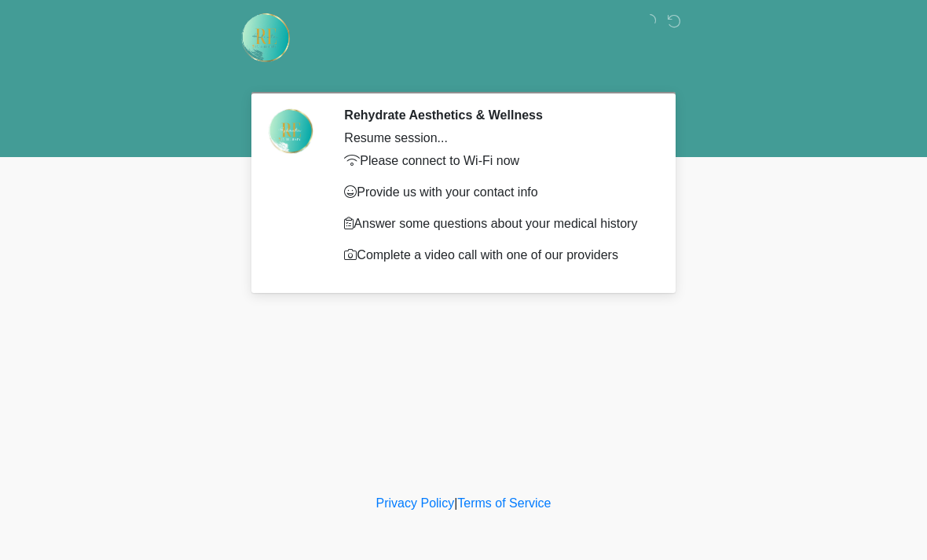 The image size is (927, 560). Describe the element at coordinates (495, 224) in the screenshot. I see `p: Answer some questions about your medical history` at that location.